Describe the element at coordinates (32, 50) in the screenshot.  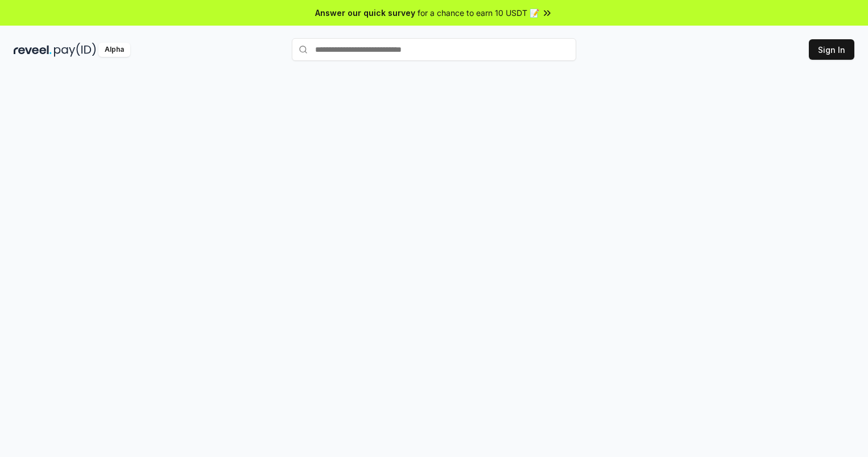
I see `img: reveel_dark` at that location.